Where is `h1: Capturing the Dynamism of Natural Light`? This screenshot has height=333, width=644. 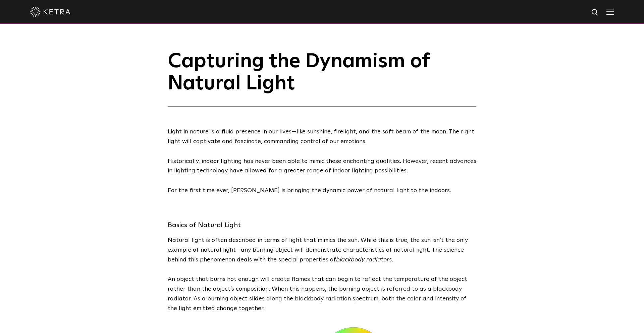 h1: Capturing the Dynamism of Natural Light is located at coordinates (322, 78).